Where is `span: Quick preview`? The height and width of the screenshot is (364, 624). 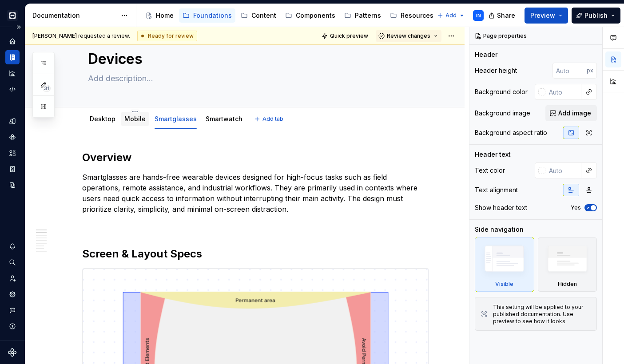
span: Quick preview is located at coordinates (349, 36).